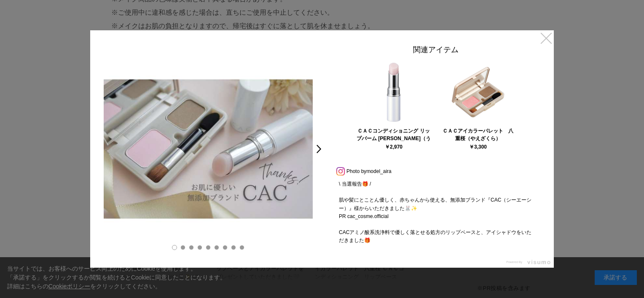 The height and width of the screenshot is (298, 644). What do you see at coordinates (394, 92) in the screenshot?
I see `img: 060322.jpg` at bounding box center [394, 92].